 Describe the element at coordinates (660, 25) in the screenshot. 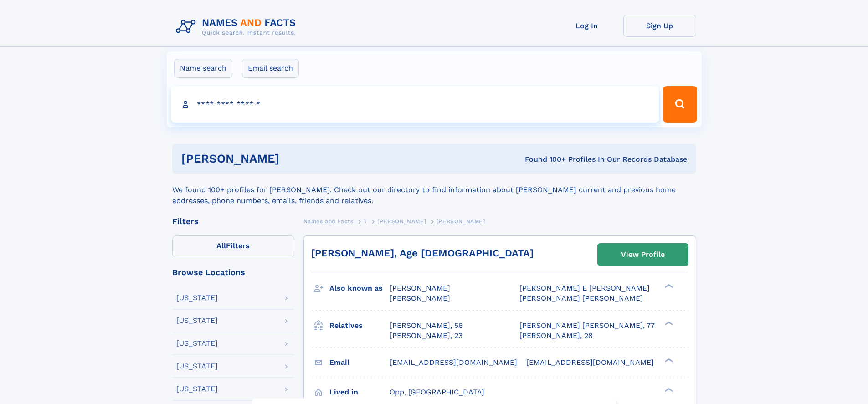

I see `a: Sign Up` at that location.